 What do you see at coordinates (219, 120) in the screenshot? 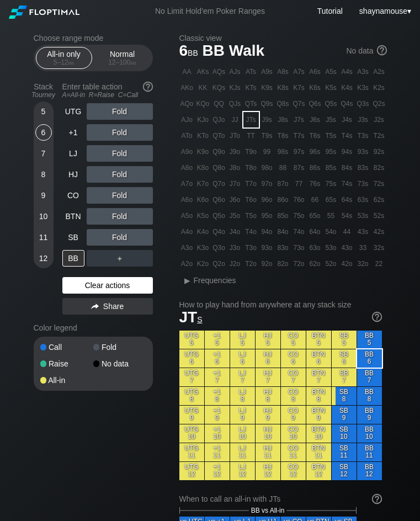
I see `div: QJo` at bounding box center [219, 120].